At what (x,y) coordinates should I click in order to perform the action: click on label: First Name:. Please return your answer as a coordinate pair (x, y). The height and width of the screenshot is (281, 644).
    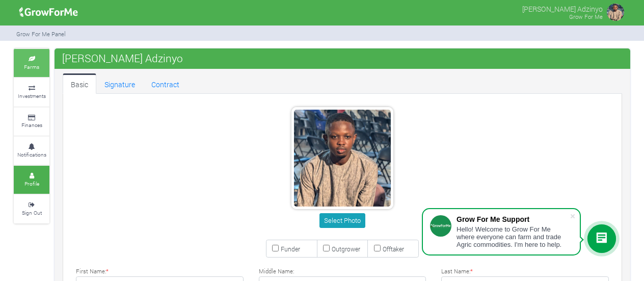
    Looking at the image, I should click on (92, 272).